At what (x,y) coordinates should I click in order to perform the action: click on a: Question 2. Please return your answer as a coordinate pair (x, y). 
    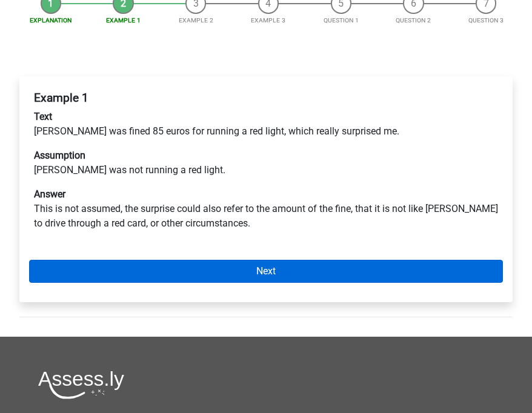
    Looking at the image, I should click on (413, 20).